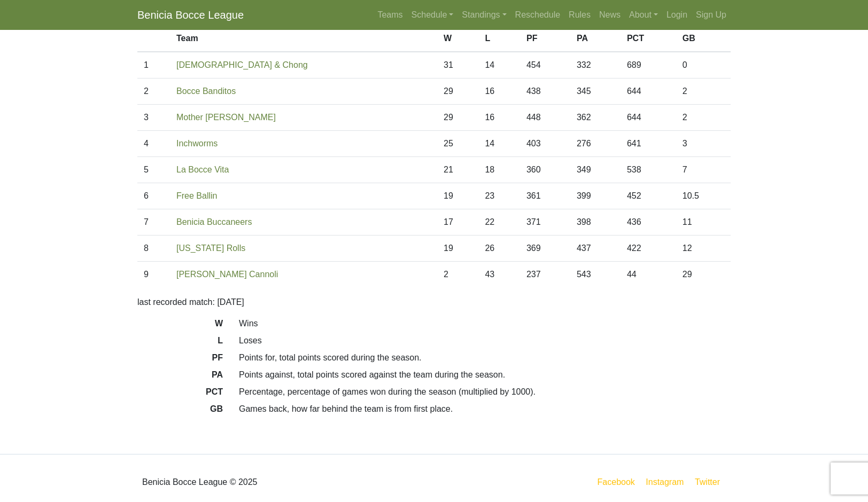 The width and height of the screenshot is (868, 502). I want to click on a: Reschedule, so click(537, 15).